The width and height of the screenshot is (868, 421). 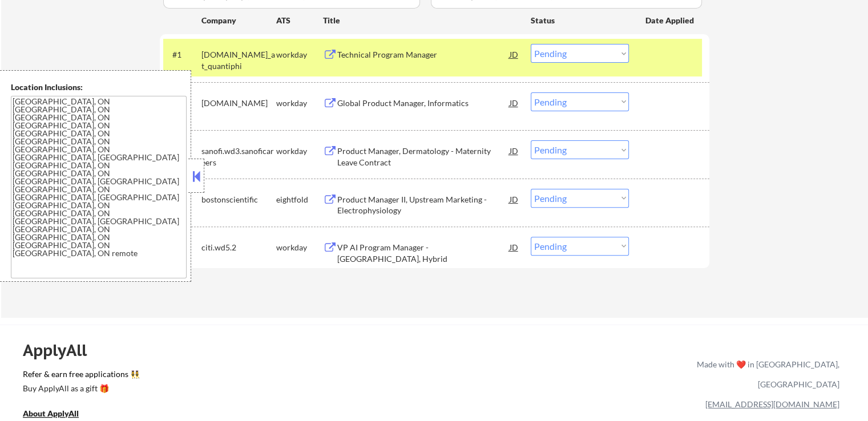 What do you see at coordinates (670, 21) in the screenshot?
I see `div: Date Applied` at bounding box center [670, 21].